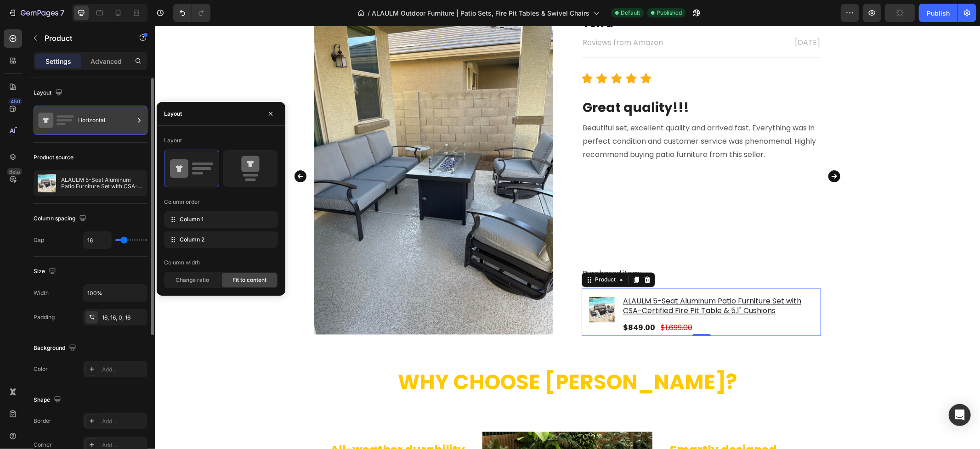 This screenshot has height=449, width=980. I want to click on p: 7, so click(62, 13).